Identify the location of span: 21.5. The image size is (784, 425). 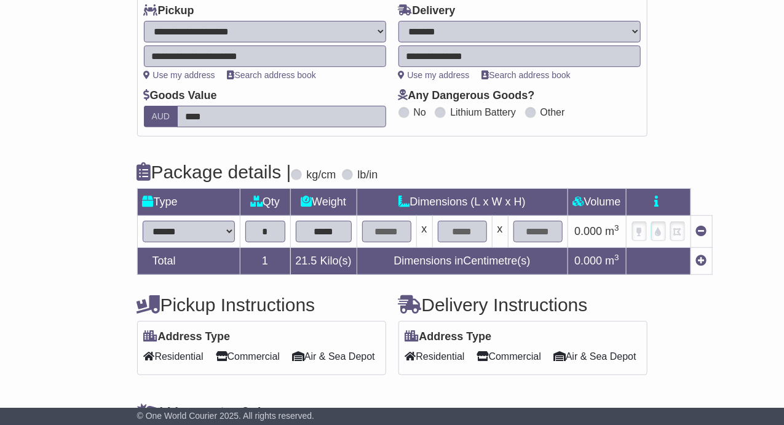
(306, 261).